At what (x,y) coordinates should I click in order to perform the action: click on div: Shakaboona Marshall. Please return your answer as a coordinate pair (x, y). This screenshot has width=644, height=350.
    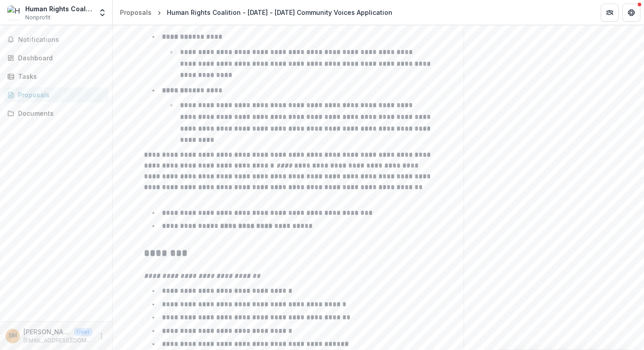
    Looking at the image, I should click on (13, 336).